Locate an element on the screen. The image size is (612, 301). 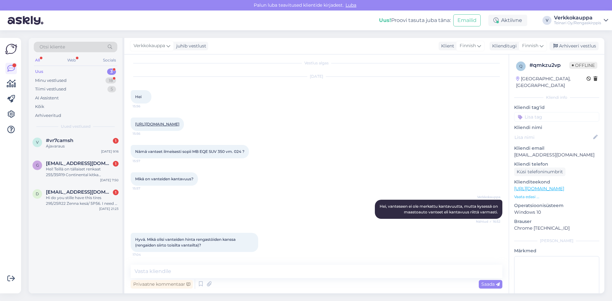
p: Klienditeekond is located at coordinates (556, 182).